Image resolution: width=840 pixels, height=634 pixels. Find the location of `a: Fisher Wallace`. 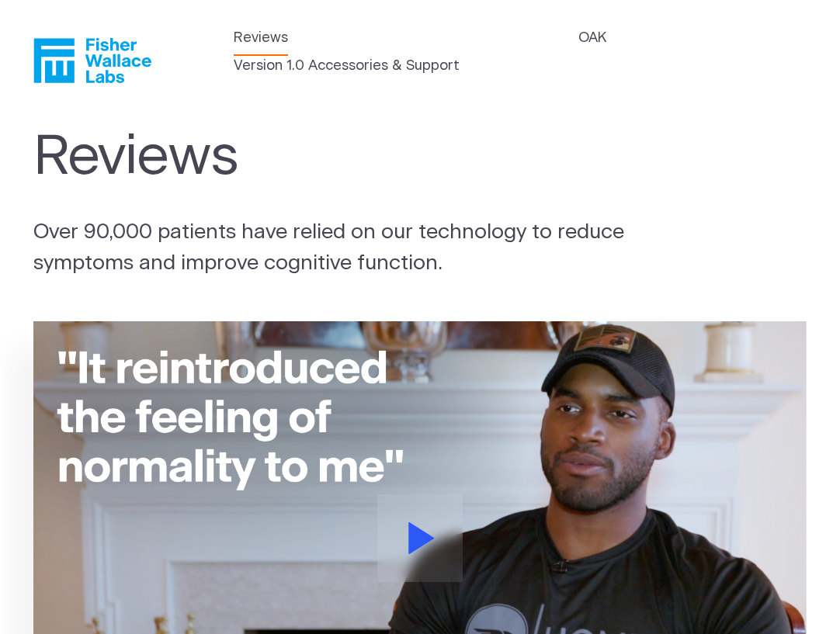

a: Fisher Wallace is located at coordinates (92, 61).